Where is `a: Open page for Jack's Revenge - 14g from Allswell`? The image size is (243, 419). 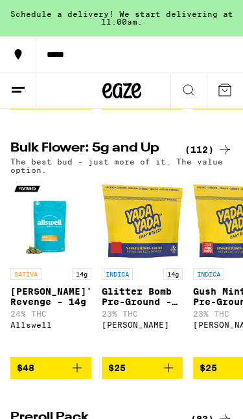
a: Open page for Jack's Revenge - 14g from Allswell is located at coordinates (51, 269).